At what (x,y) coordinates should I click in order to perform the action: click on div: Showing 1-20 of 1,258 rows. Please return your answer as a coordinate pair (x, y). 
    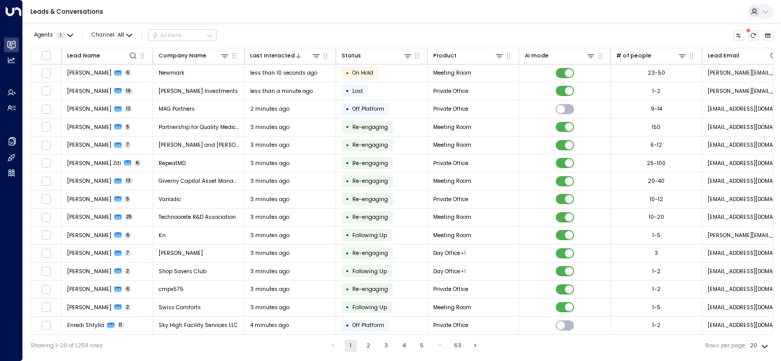
    Looking at the image, I should click on (67, 346).